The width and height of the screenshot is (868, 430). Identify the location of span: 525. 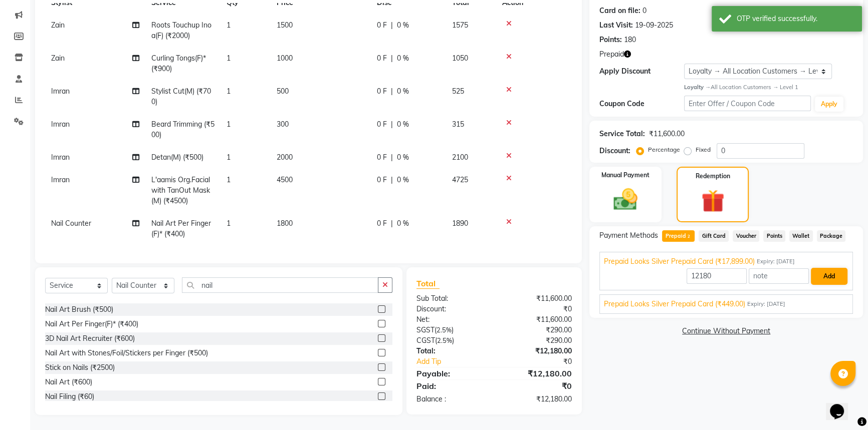
(458, 91).